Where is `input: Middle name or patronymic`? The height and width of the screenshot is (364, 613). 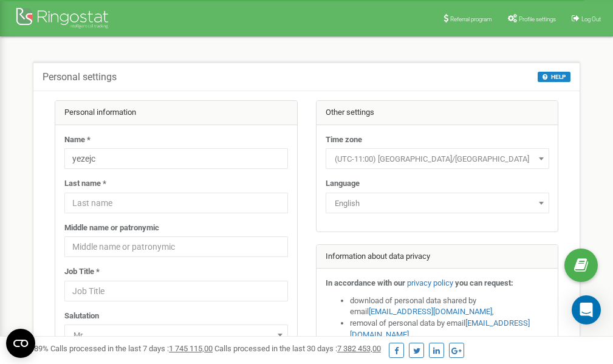
input: Middle name or patronymic is located at coordinates (176, 247).